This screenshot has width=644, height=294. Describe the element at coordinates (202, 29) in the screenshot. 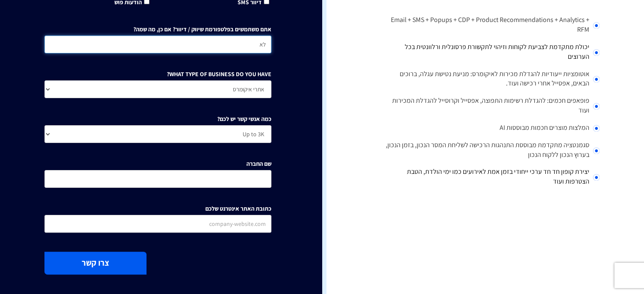

I see `label: אתם משתמשים בפלטפורמת שיווק / דיוור? אם כן, מה שמה?` at that location.